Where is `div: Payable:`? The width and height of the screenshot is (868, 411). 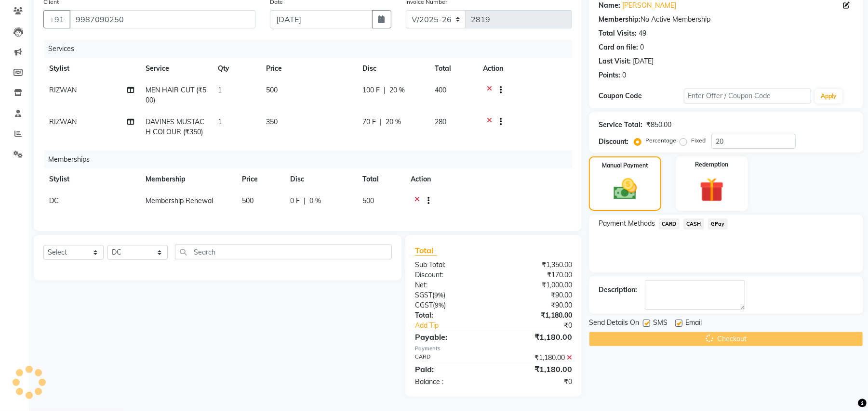
div: Payable: is located at coordinates (450, 337).